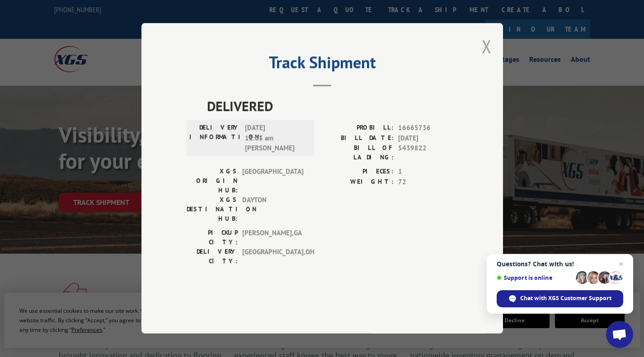 The image size is (644, 357). Describe the element at coordinates (332, 107) in the screenshot. I see `span: DELIVERED` at that location.